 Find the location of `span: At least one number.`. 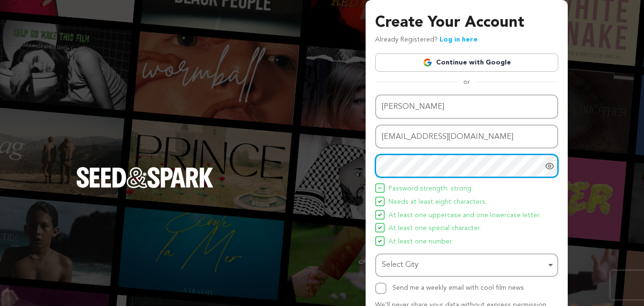

span: At least one number. is located at coordinates (420, 242).